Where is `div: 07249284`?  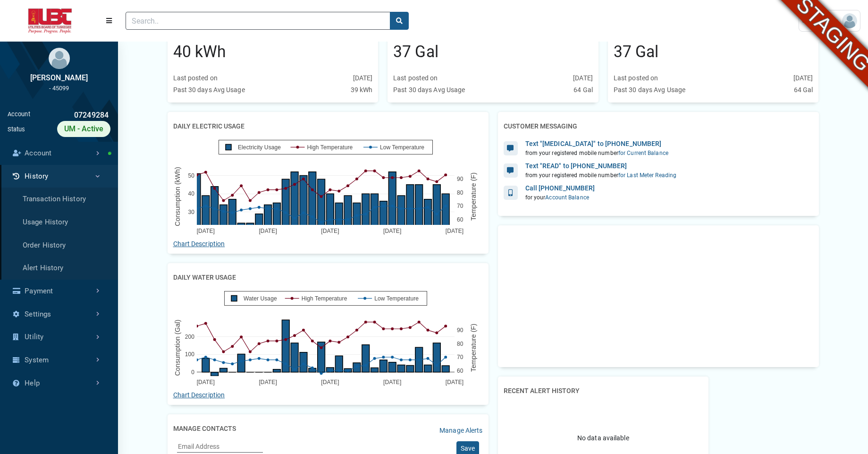 div: 07249284 is located at coordinates (70, 116).